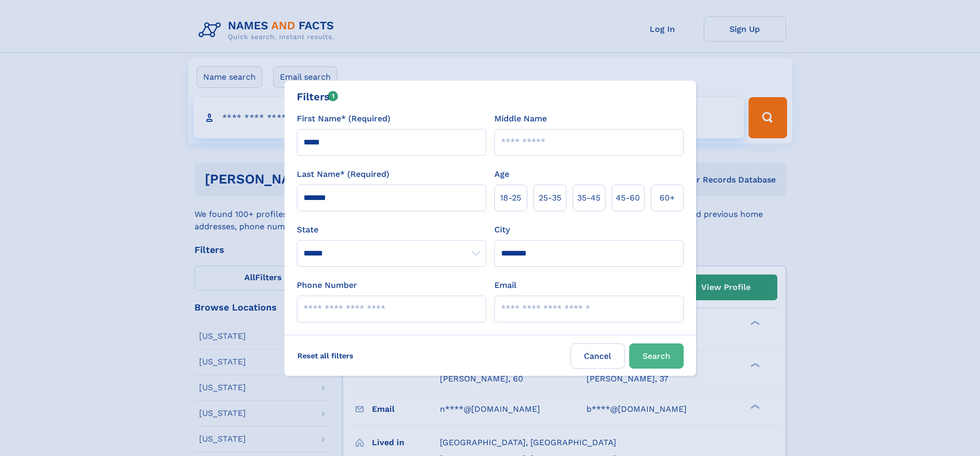  What do you see at coordinates (550, 198) in the screenshot?
I see `span: 25‑35` at bounding box center [550, 198].